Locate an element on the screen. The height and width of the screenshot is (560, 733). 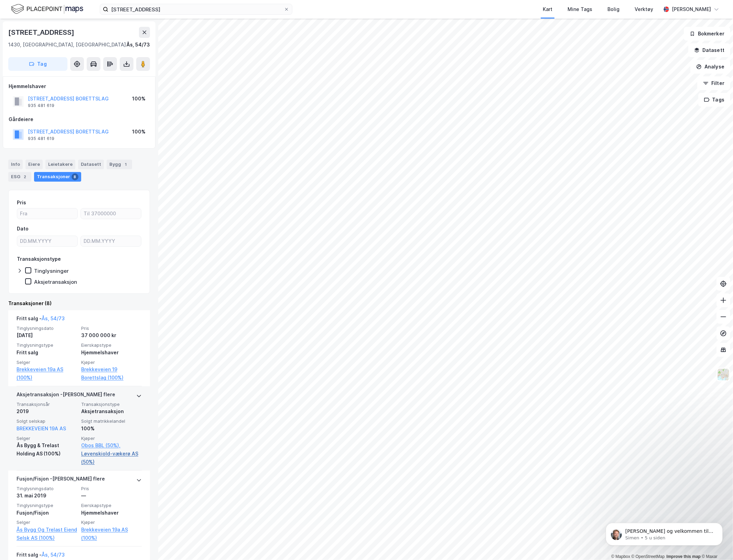
button: Datasett is located at coordinates (709, 50).